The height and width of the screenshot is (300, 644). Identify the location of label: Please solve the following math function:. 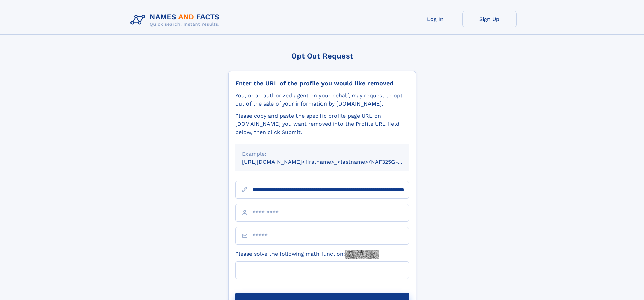
(307, 254).